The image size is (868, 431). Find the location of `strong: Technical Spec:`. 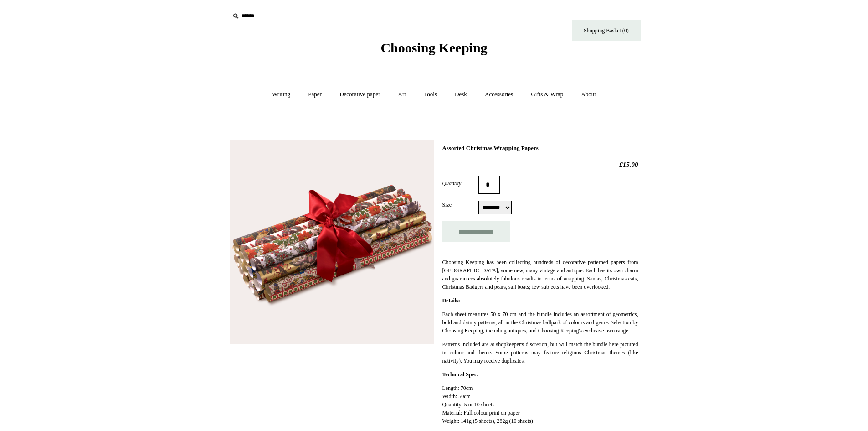

strong: Technical Spec: is located at coordinates (460, 375).